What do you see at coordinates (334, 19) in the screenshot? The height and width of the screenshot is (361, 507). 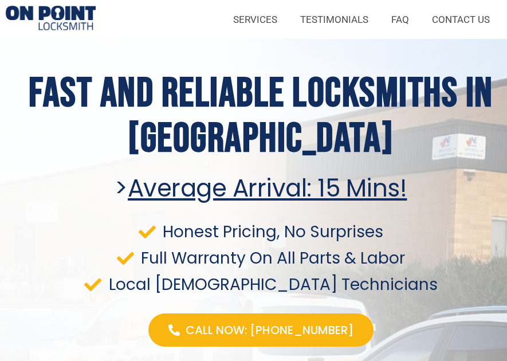 I see `a: TESTIMONIALS` at bounding box center [334, 19].